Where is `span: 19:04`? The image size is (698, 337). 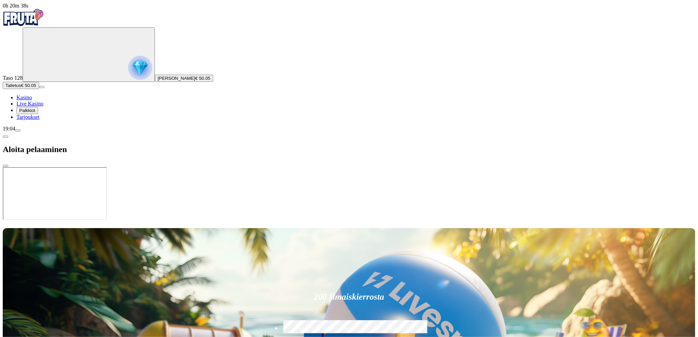 span: 19:04 is located at coordinates (9, 129).